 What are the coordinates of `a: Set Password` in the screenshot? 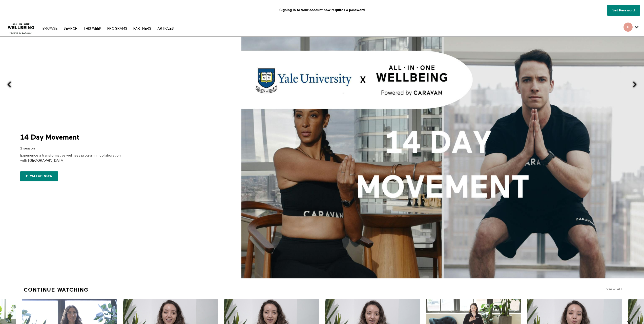 It's located at (624, 11).